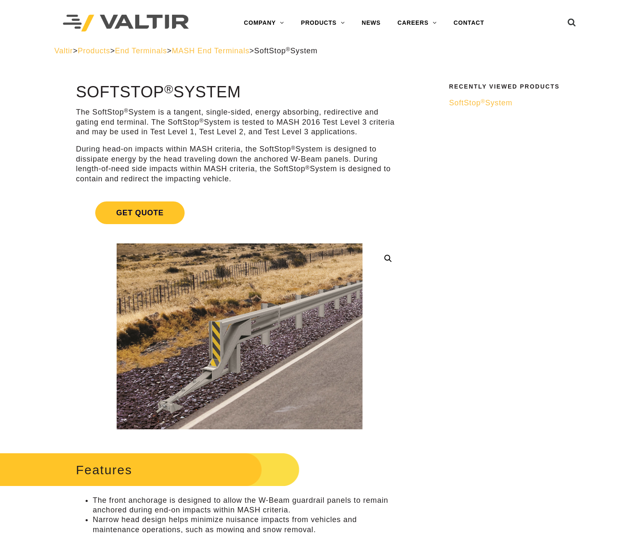 Image resolution: width=639 pixels, height=533 pixels. I want to click on span: Products, so click(94, 51).